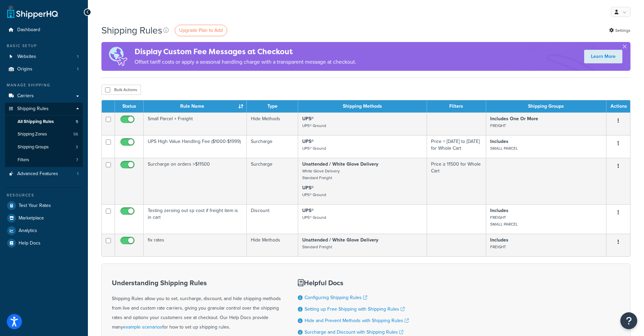 The width and height of the screenshot is (644, 336). Describe the element at coordinates (132, 30) in the screenshot. I see `h1: Shipping Rules` at that location.